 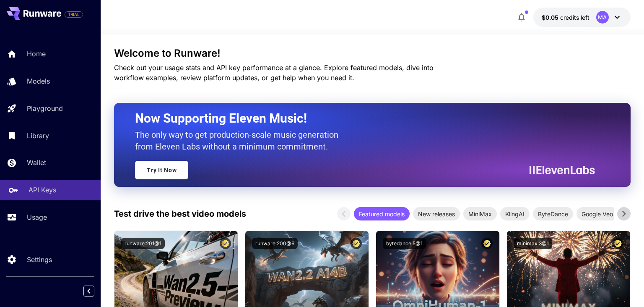 I want to click on button: bytedance:5@1, so click(x=404, y=243).